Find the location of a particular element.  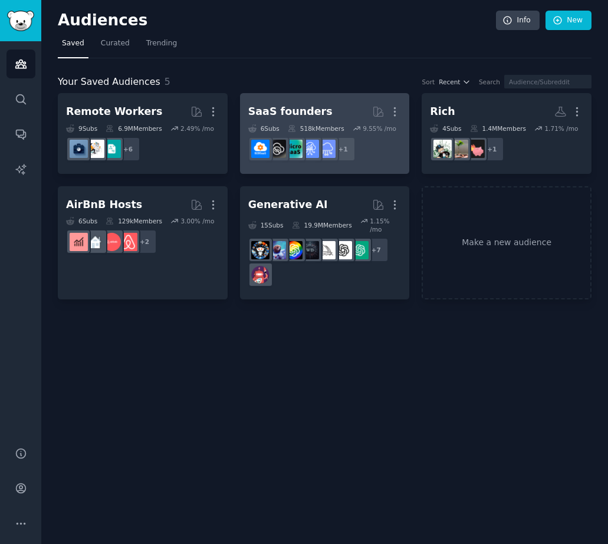

span: Trending is located at coordinates (162, 44).